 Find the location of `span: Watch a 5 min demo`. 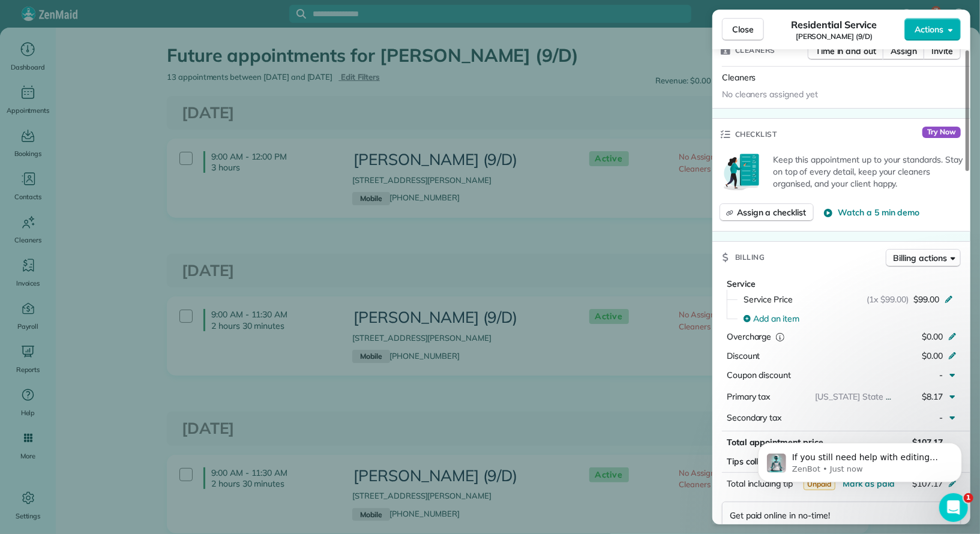

span: Watch a 5 min demo is located at coordinates (878, 213).